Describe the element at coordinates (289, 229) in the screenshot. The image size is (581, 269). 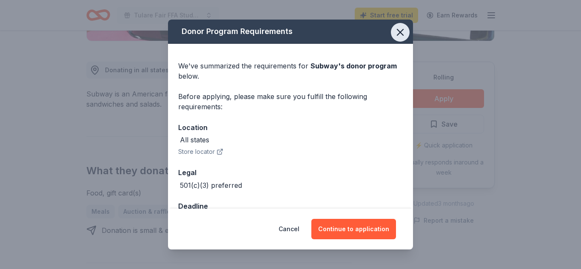
I see `button: Cancel` at that location.